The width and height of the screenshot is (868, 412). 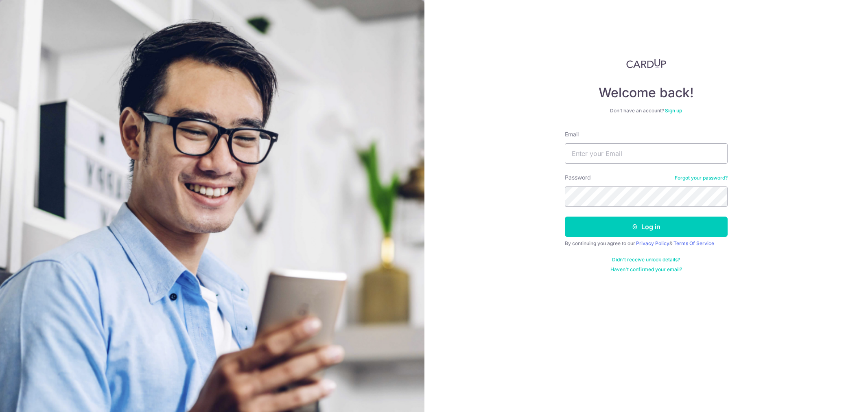 What do you see at coordinates (701, 178) in the screenshot?
I see `a: Forgot your password?` at bounding box center [701, 178].